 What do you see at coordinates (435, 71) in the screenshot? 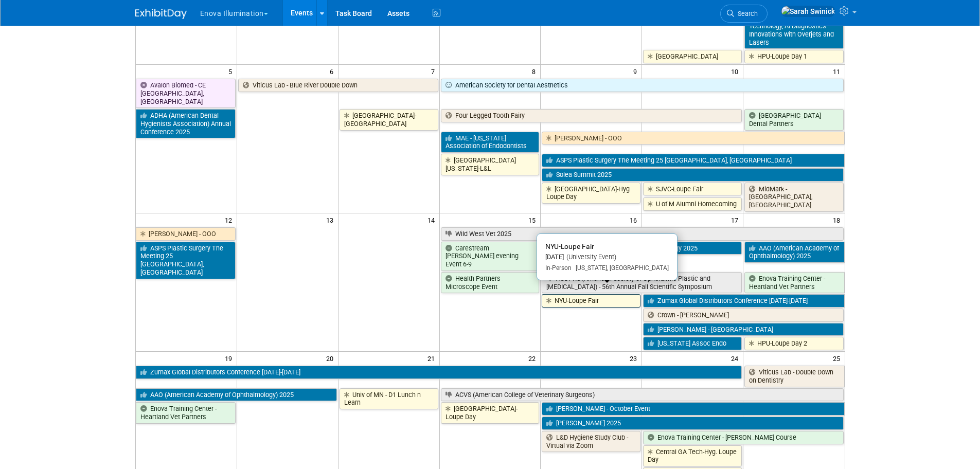
I see `span: 7` at bounding box center [435, 71].